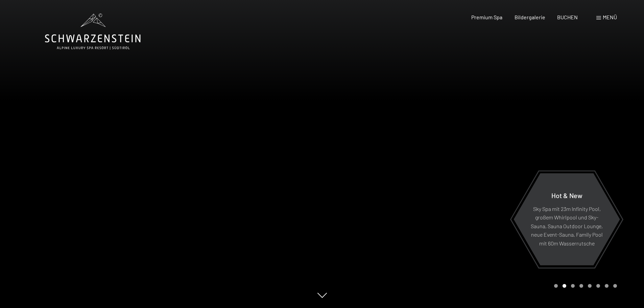 The image size is (644, 308). I want to click on div: Carousel Pagination, so click(584, 286).